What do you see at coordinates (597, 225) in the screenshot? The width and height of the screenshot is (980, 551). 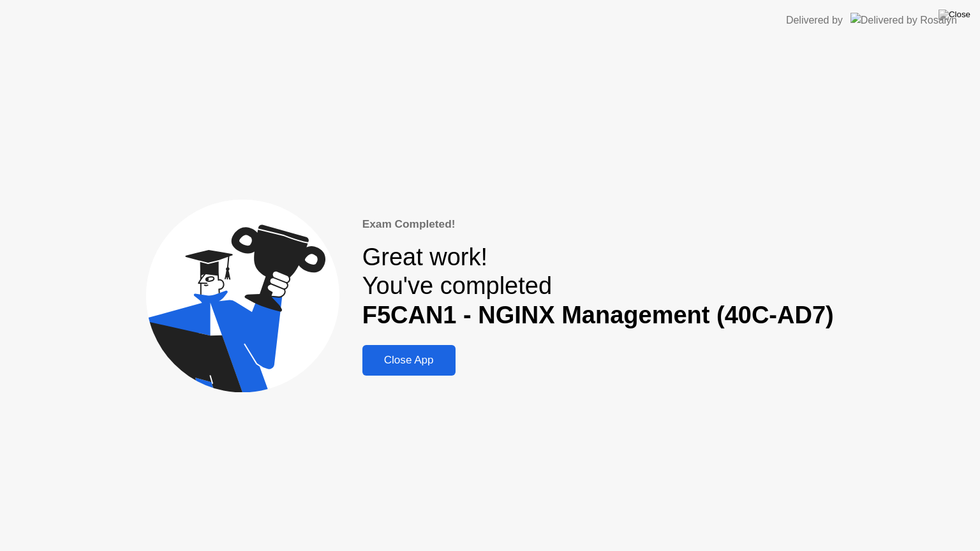 I see `div: Exam Completed!` at bounding box center [597, 225].